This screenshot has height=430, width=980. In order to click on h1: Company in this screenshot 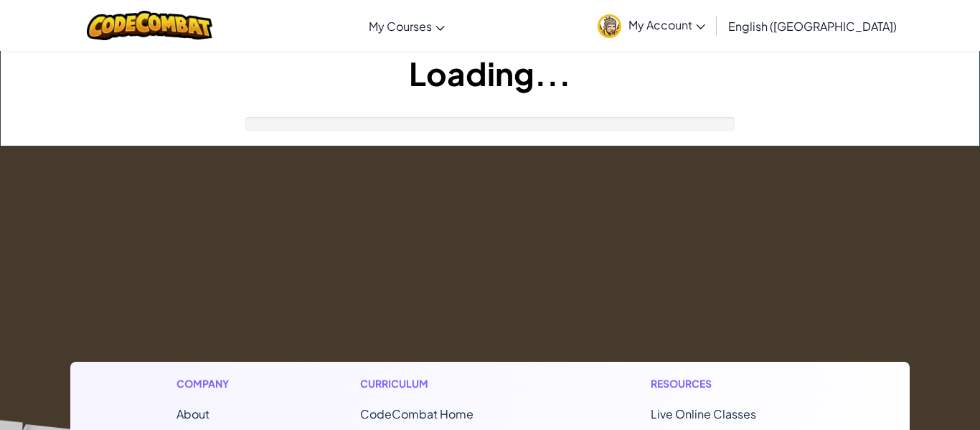, I will do `click(209, 384)`.